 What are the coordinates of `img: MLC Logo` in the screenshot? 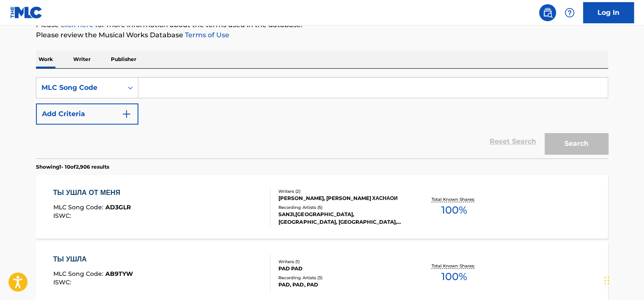 It's located at (26, 13).